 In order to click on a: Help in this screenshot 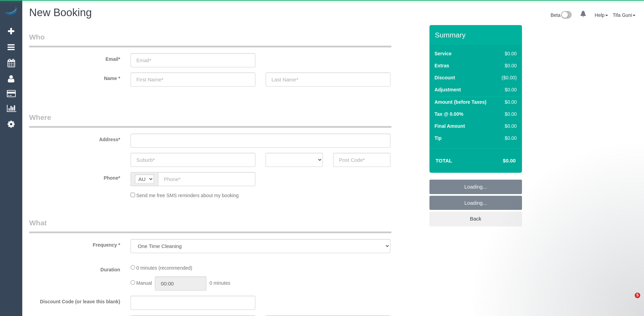, I will do `click(601, 15)`.